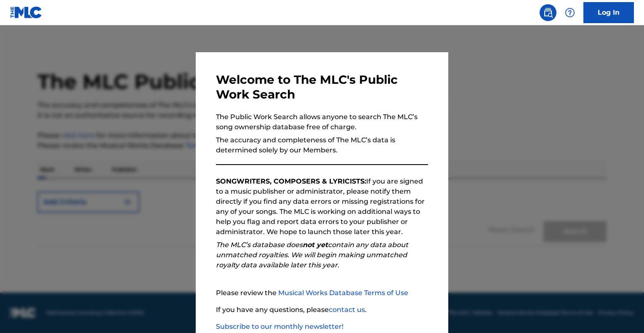 The width and height of the screenshot is (644, 333). I want to click on p: If you are signed to a music publisher or administrator, please notify them directly if you find ..., so click(322, 207).